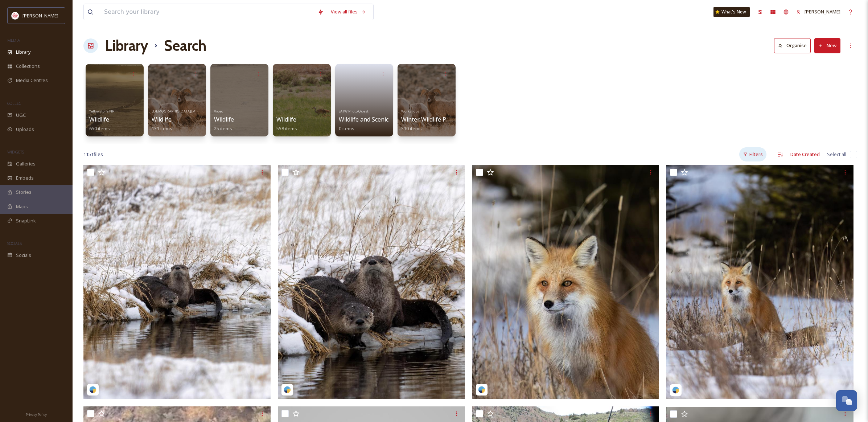 Image resolution: width=868 pixels, height=422 pixels. Describe the element at coordinates (455, 119) in the screenshot. I see `a: WorkshopsWinter Wildlife Photography Workshop310 items` at that location.